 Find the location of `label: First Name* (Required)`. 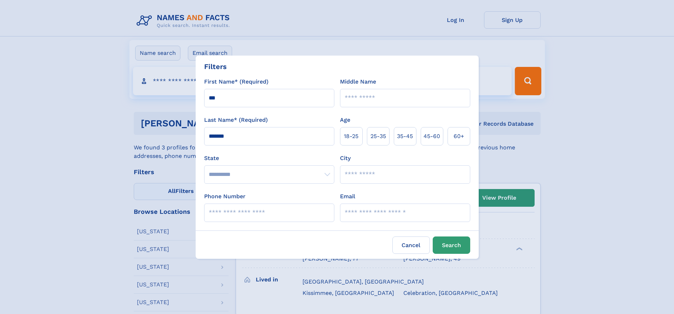

label: First Name* (Required) is located at coordinates (236, 82).